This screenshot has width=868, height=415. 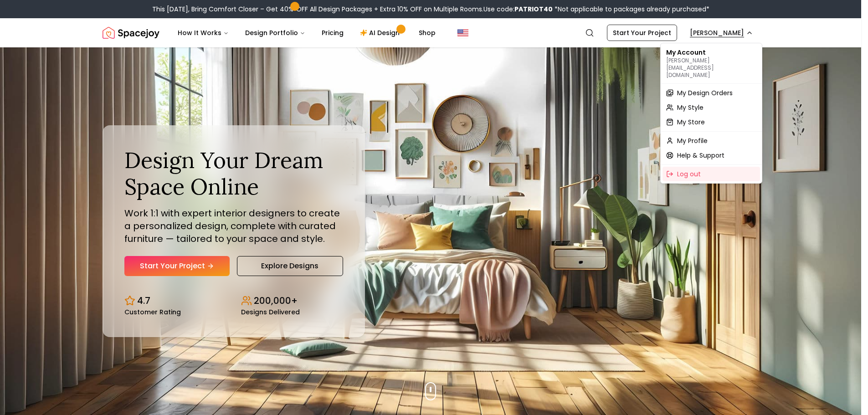 I want to click on div: My Account, so click(x=712, y=64).